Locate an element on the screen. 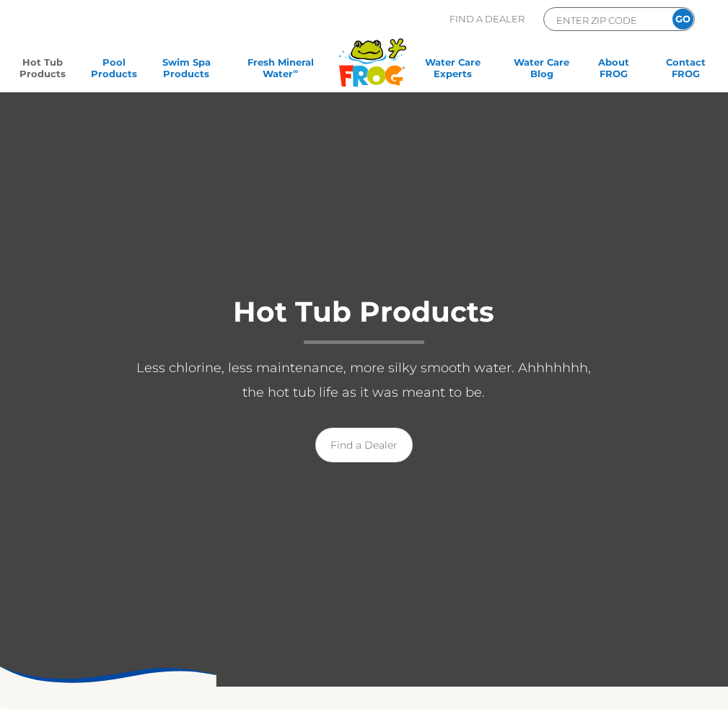 The width and height of the screenshot is (728, 709). a: AboutFROG is located at coordinates (614, 70).